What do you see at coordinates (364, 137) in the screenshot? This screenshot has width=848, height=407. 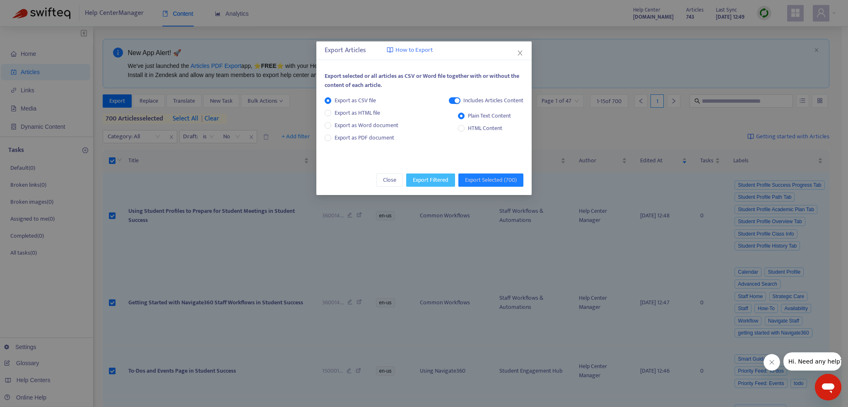 I see `span: Export as PDF document` at bounding box center [364, 137].